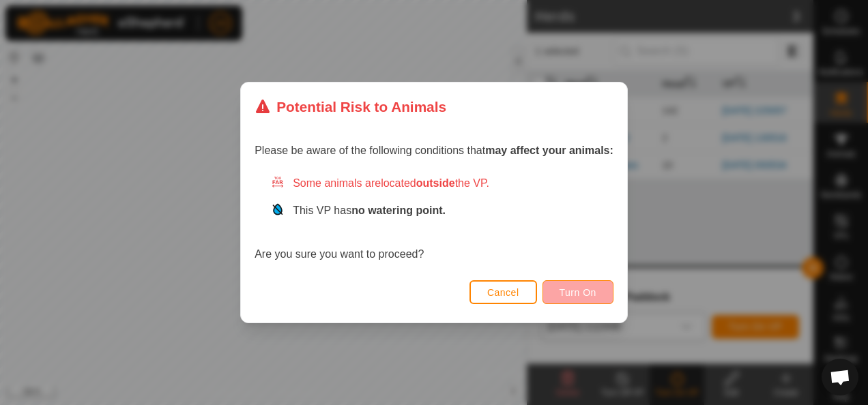  What do you see at coordinates (442, 183) in the screenshot?
I see `div: Some animals are` at bounding box center [442, 183].